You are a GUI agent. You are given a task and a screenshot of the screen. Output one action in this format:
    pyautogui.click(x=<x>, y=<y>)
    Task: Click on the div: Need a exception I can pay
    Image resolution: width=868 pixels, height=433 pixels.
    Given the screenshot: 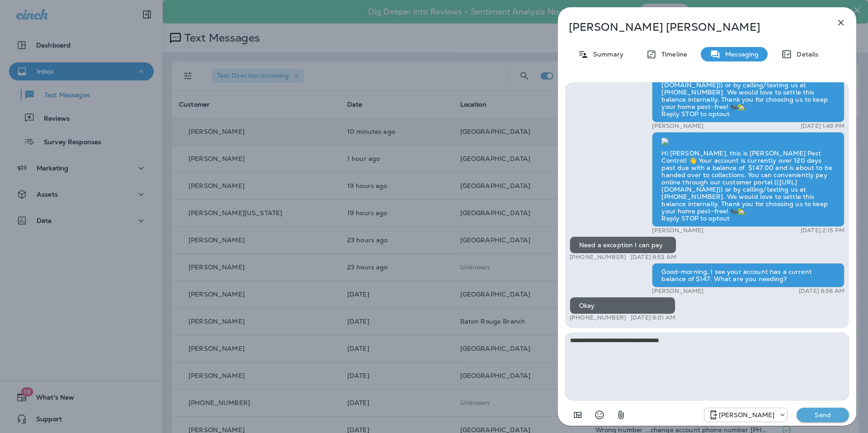 What is the action you would take?
    pyautogui.click(x=623, y=245)
    